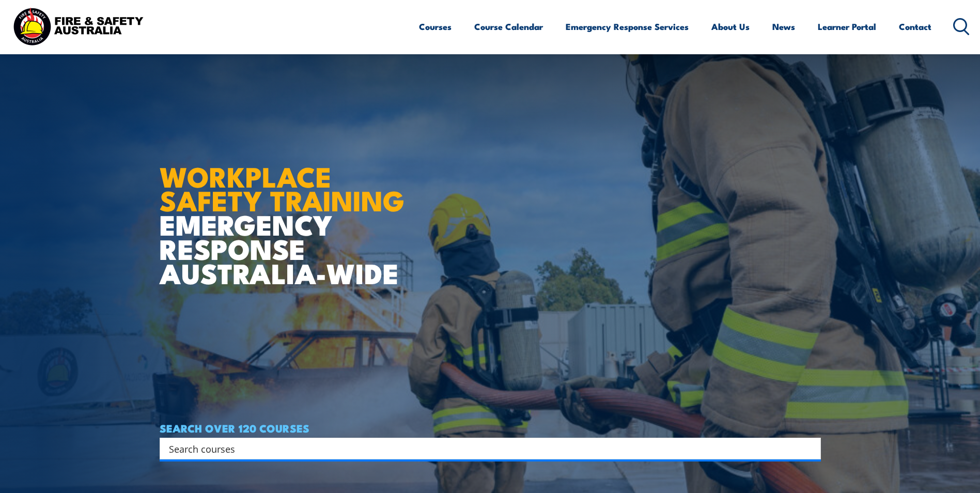  What do you see at coordinates (783, 26) in the screenshot?
I see `a: News` at bounding box center [783, 26].